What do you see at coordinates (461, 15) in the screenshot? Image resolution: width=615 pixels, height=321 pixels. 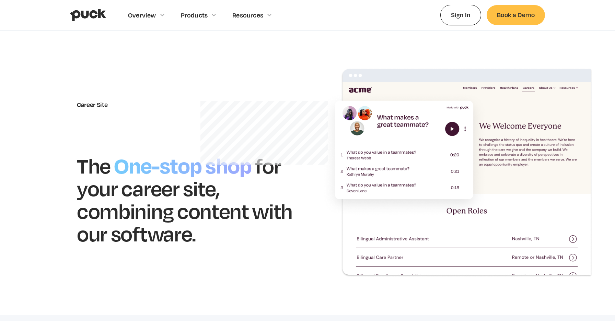 I see `a: Sign In` at bounding box center [461, 15].